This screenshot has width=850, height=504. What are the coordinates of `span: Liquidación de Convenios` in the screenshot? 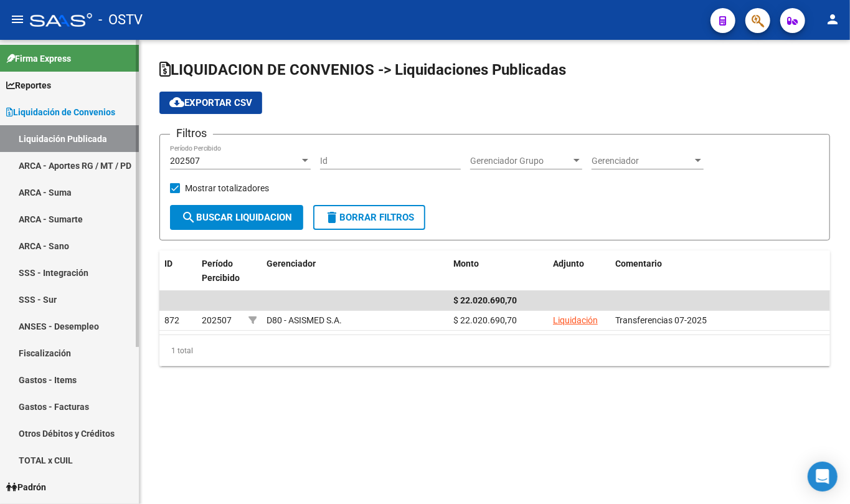 It's located at (60, 112).